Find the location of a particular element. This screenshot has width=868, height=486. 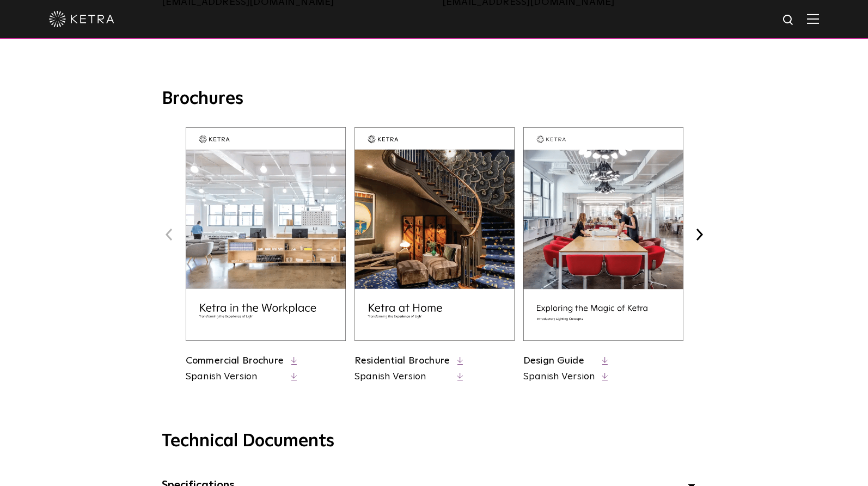

button: Previous is located at coordinates (169, 234).